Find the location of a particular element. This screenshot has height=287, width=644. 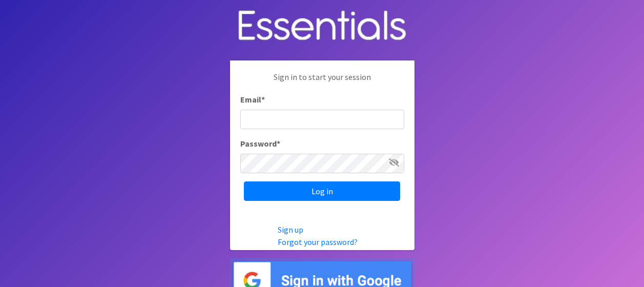

label: Password is located at coordinates (260, 144).